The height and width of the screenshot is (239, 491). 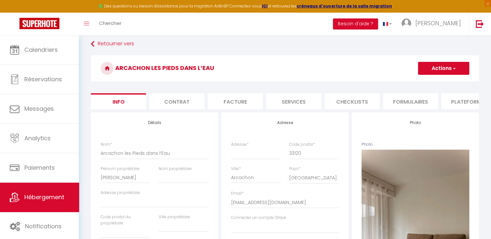 I want to click on label: Adresse propriétaire, so click(x=120, y=193).